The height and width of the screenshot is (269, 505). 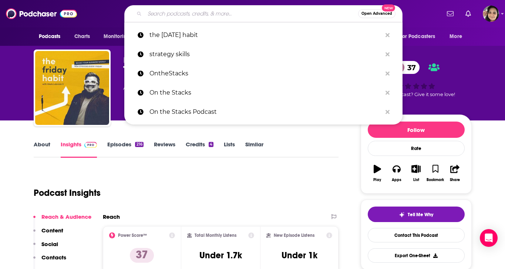 I want to click on button: Open AdvancedNew, so click(x=377, y=14).